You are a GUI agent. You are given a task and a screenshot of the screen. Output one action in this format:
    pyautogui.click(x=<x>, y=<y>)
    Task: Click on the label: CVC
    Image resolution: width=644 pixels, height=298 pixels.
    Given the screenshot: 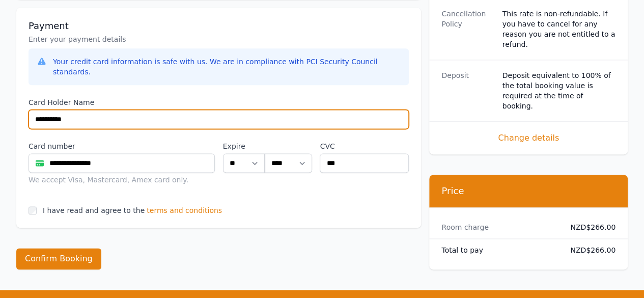 What is the action you would take?
    pyautogui.click(x=364, y=146)
    